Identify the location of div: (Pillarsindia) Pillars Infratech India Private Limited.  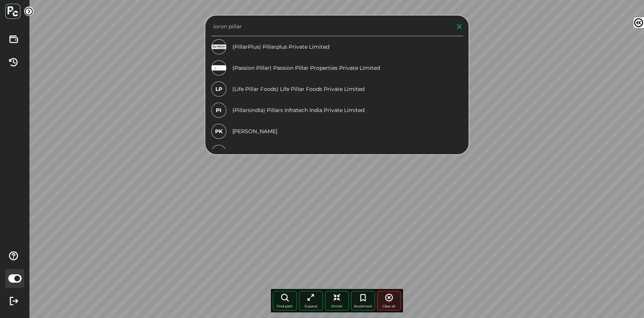
(337, 110).